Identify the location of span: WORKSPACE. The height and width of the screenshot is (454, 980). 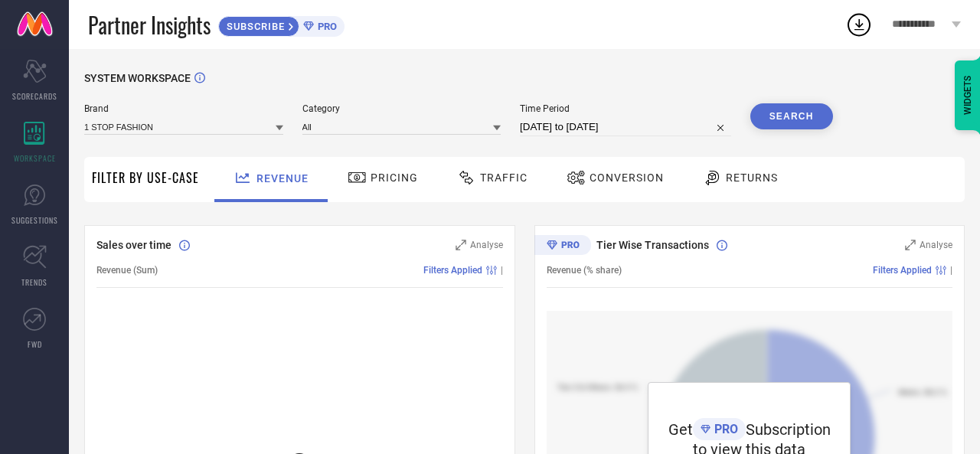
(35, 158).